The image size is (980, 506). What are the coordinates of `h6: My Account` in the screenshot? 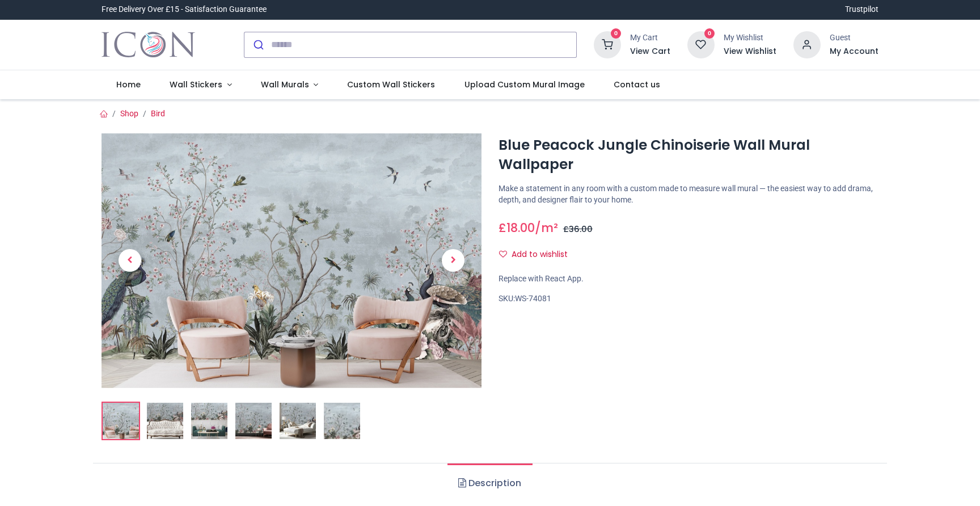 It's located at (854, 52).